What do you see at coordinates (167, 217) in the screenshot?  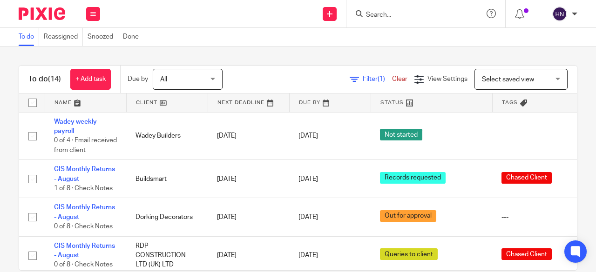 I see `td: Dorking Decorators` at bounding box center [167, 217].